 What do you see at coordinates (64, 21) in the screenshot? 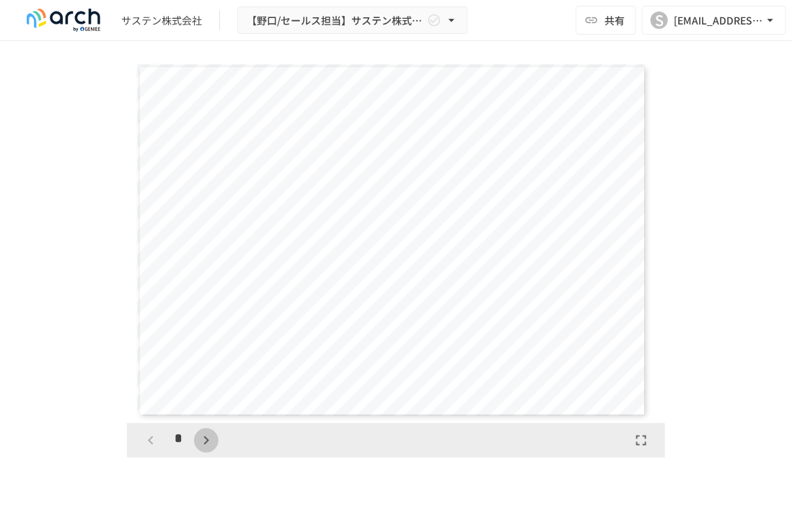
I see `img: logo-default@2x-9cf2c760.svg` at bounding box center [64, 21].